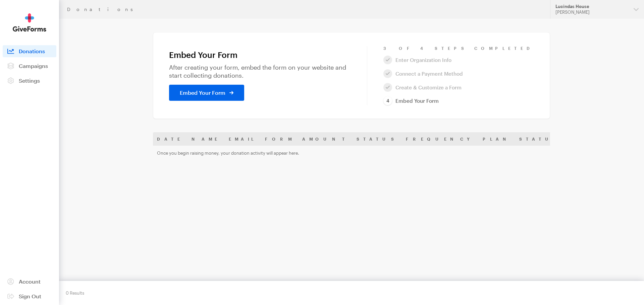 Image resolution: width=644 pixels, height=305 pixels. What do you see at coordinates (260, 71) in the screenshot?
I see `p: After creating your form, embed the form on your website and start collecting donations.` at bounding box center [260, 71].